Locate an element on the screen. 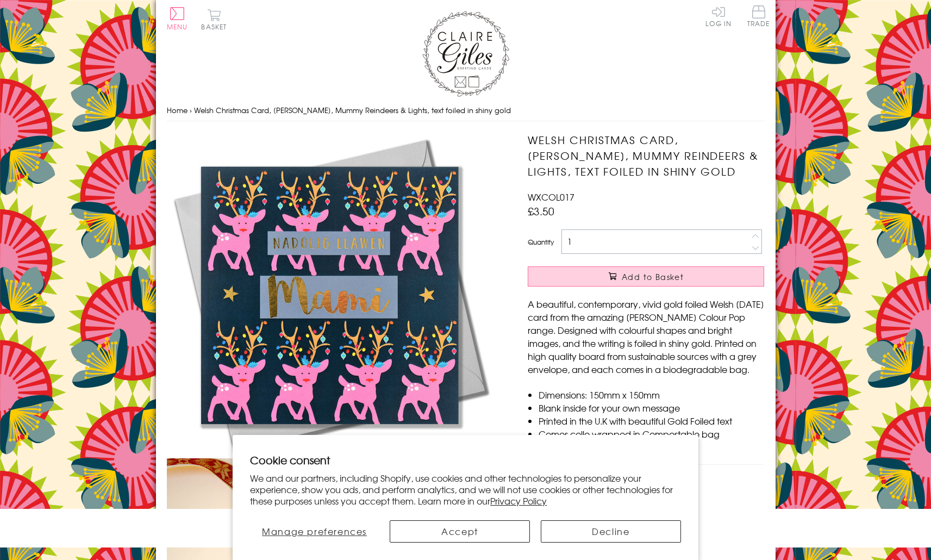  li: Blank inside for your own message is located at coordinates (651, 408).